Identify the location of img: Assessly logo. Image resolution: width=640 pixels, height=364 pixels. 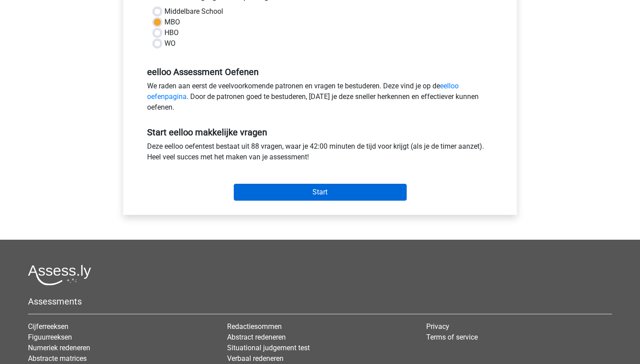
(60, 275).